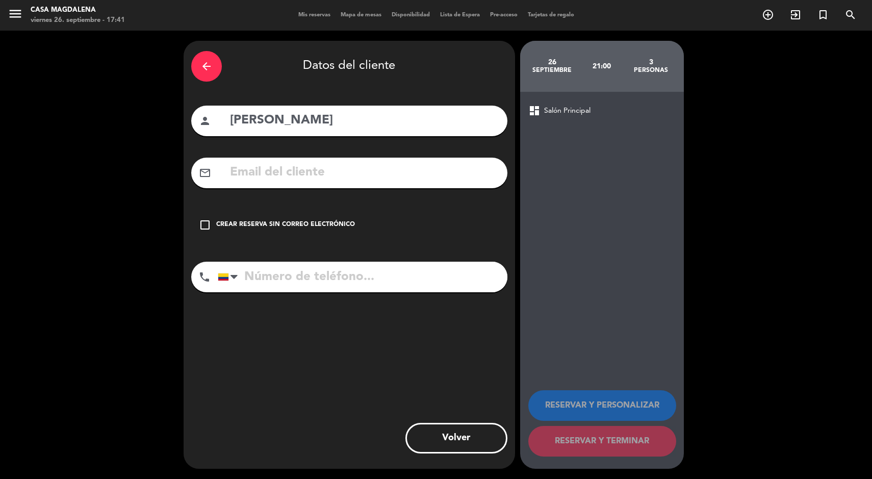 The height and width of the screenshot is (479, 872). What do you see at coordinates (567, 111) in the screenshot?
I see `span: Salón Principal` at bounding box center [567, 111].